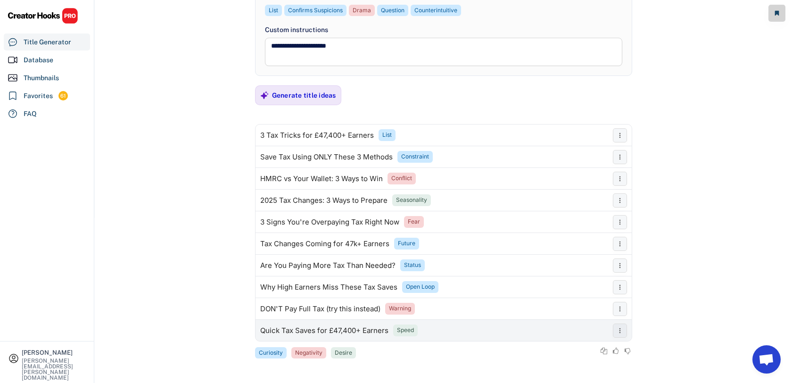 The width and height of the screenshot is (792, 383). What do you see at coordinates (406, 330) in the screenshot?
I see `div: Speed` at bounding box center [406, 330].